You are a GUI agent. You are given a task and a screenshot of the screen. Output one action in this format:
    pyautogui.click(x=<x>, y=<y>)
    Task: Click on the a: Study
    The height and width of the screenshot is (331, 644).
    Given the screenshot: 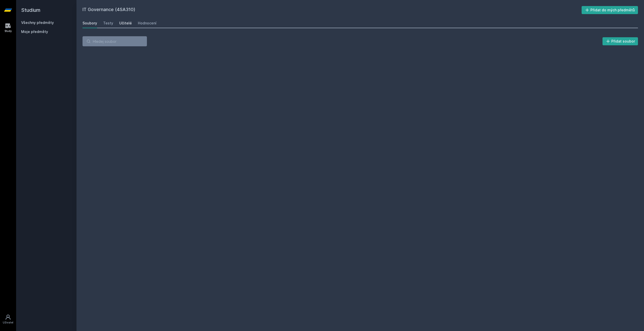 What is the action you would take?
    pyautogui.click(x=8, y=28)
    